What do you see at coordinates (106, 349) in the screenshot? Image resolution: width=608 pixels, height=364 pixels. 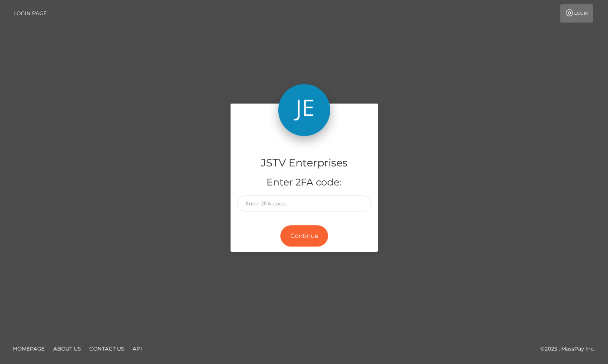 I see `a: Contact Us` at bounding box center [106, 349].